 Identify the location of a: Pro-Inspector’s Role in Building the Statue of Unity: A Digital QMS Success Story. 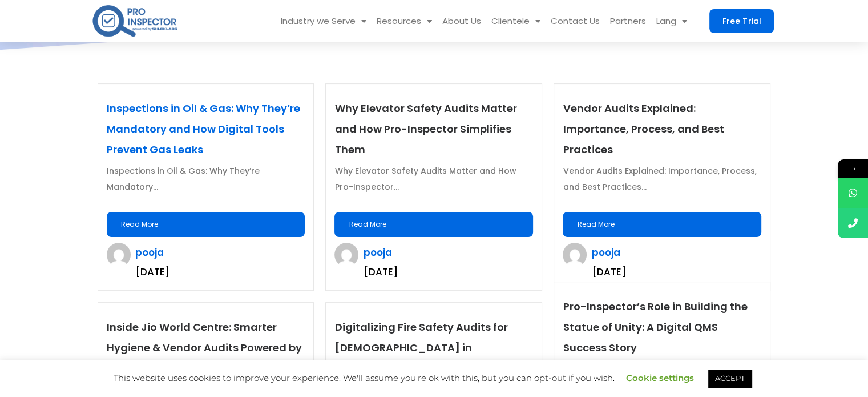
(655, 327).